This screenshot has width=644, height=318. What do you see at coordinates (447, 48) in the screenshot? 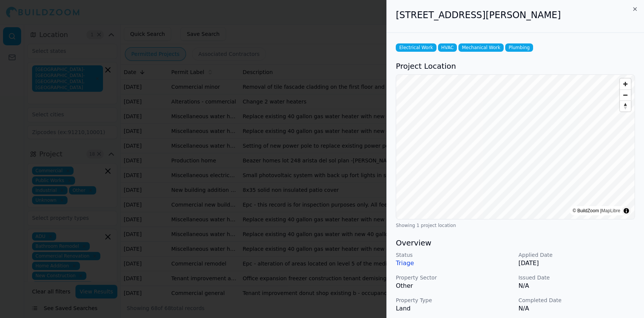
I see `span: HVAC` at bounding box center [447, 48].